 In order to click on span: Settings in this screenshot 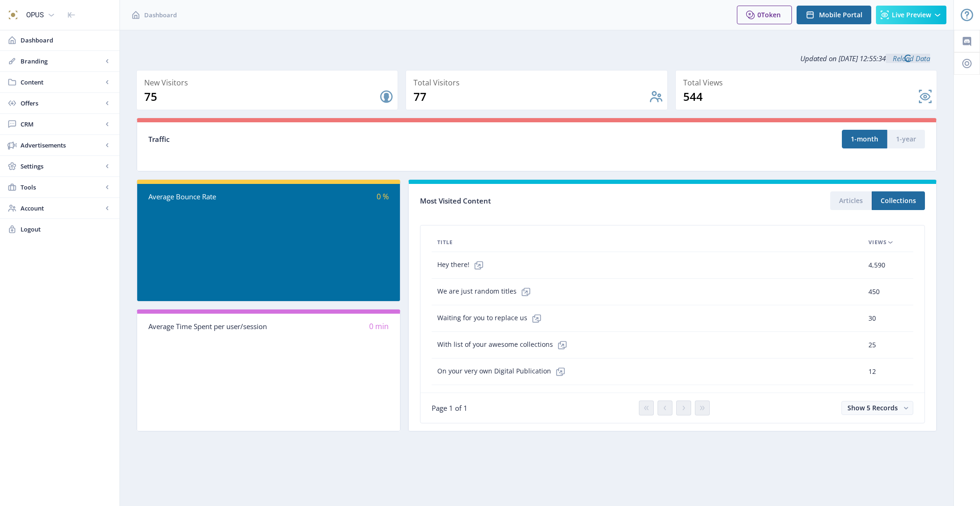, I will do `click(62, 166)`.